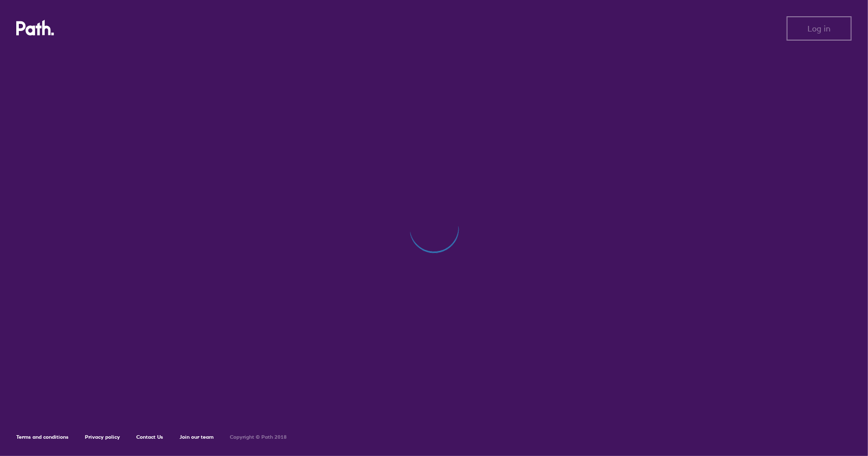  What do you see at coordinates (819, 28) in the screenshot?
I see `button: Log in` at bounding box center [819, 28].